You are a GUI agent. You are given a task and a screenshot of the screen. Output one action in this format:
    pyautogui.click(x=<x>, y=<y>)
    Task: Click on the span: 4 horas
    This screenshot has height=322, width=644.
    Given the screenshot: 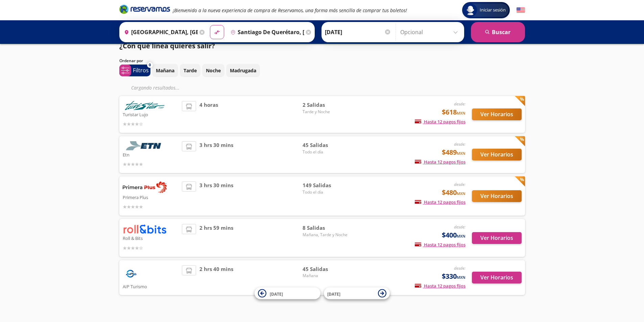 What is the action you would take?
    pyautogui.click(x=208, y=114)
    